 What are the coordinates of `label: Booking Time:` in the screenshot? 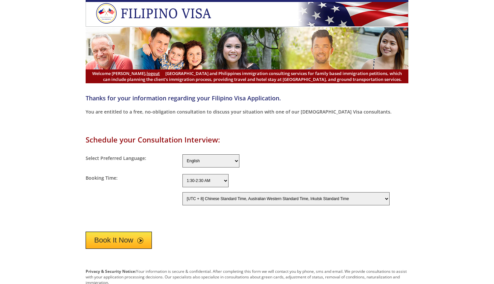 It's located at (101, 178).